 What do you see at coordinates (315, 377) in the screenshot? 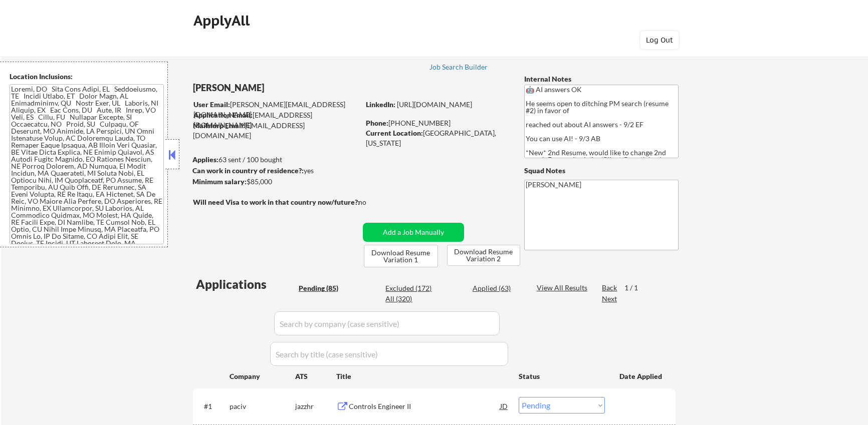
I see `div: ATS` at bounding box center [315, 377].